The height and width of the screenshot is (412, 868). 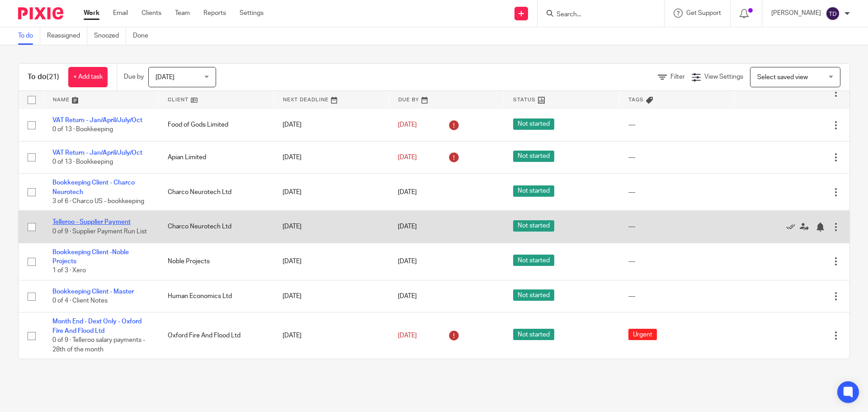 I want to click on a: Snoozed, so click(x=110, y=36).